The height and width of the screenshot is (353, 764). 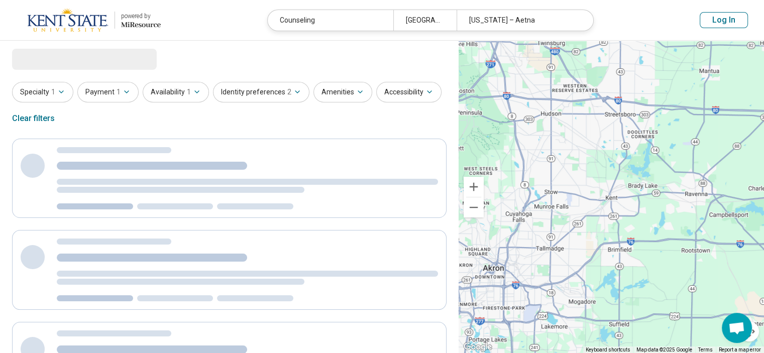 I want to click on a: Open chat, so click(x=737, y=328).